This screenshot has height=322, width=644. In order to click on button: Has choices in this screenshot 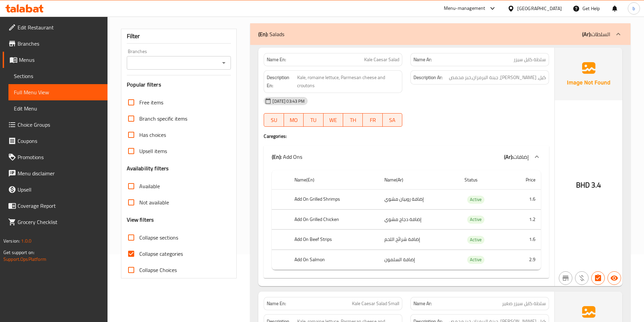, I will do `click(598, 278)`.